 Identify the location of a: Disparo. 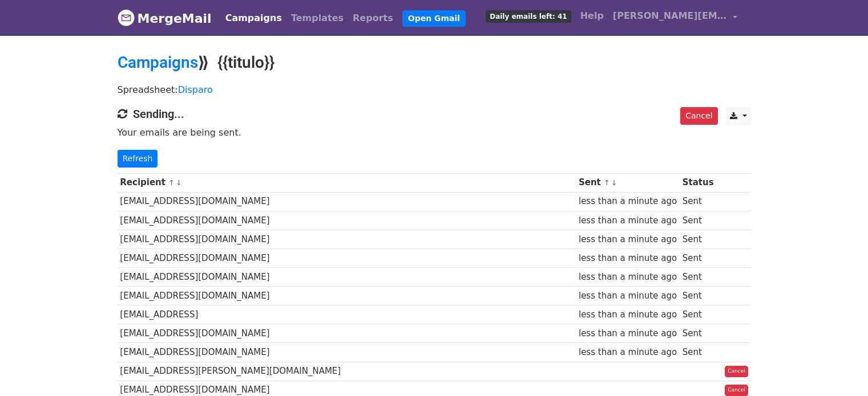
(195, 89).